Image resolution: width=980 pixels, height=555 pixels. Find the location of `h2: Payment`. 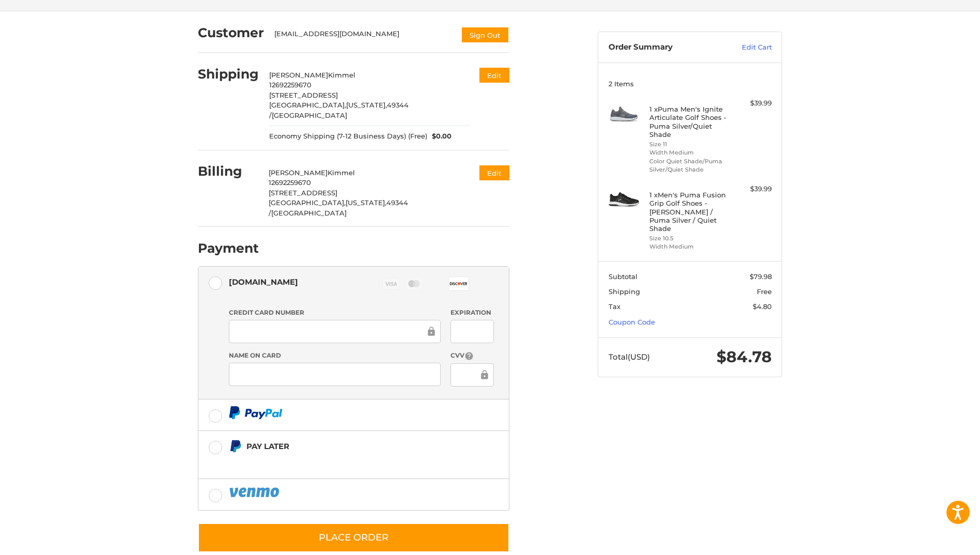

h2: Payment is located at coordinates (228, 248).